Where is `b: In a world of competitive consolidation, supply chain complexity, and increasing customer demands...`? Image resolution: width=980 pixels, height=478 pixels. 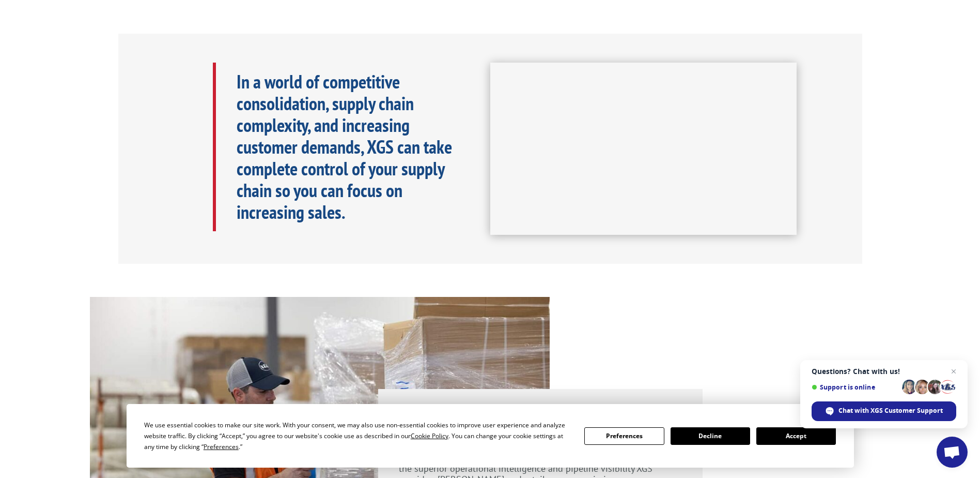
b: In a world of competitive consolidation, supply chain complexity, and increasing customer demands... is located at coordinates (344, 146).